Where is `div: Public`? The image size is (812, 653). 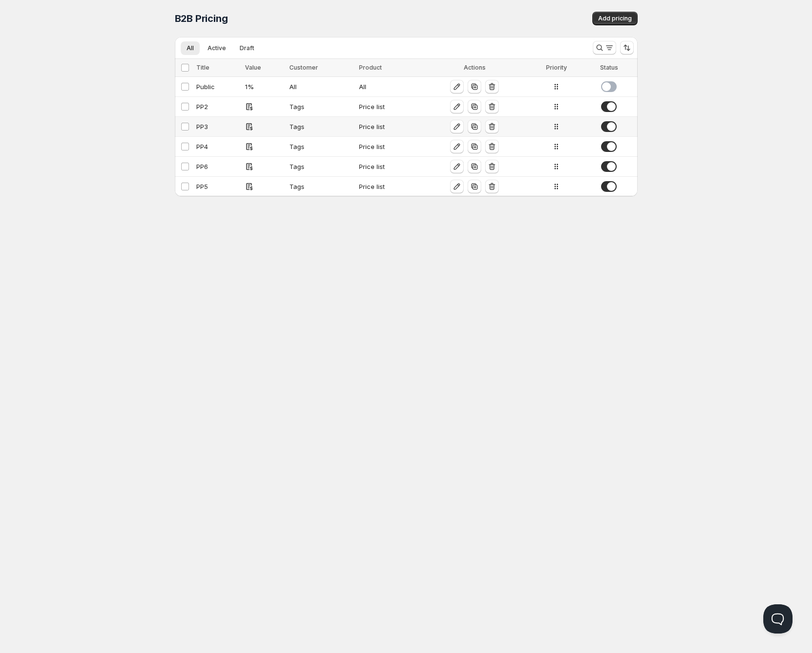 div: Public is located at coordinates (217, 86).